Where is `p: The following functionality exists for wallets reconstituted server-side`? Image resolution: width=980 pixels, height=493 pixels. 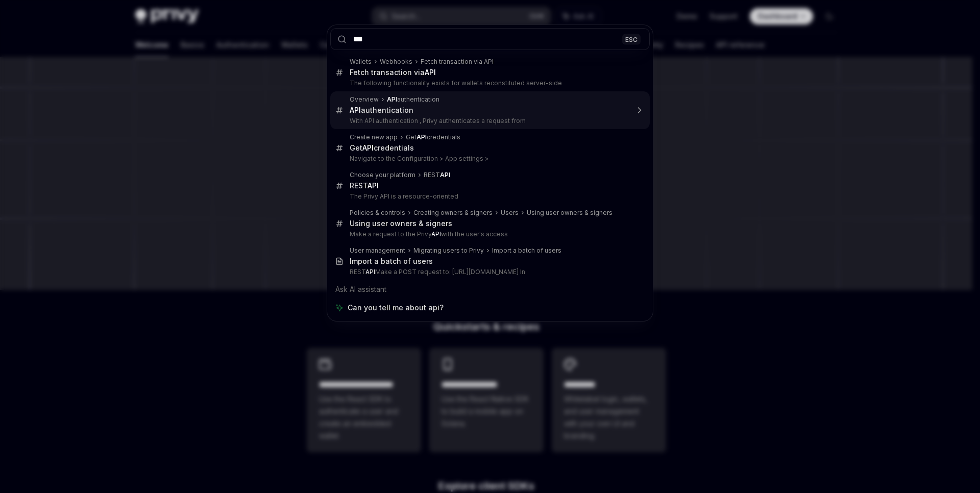 p: The following functionality exists for wallets reconstituted server-side is located at coordinates (489, 83).